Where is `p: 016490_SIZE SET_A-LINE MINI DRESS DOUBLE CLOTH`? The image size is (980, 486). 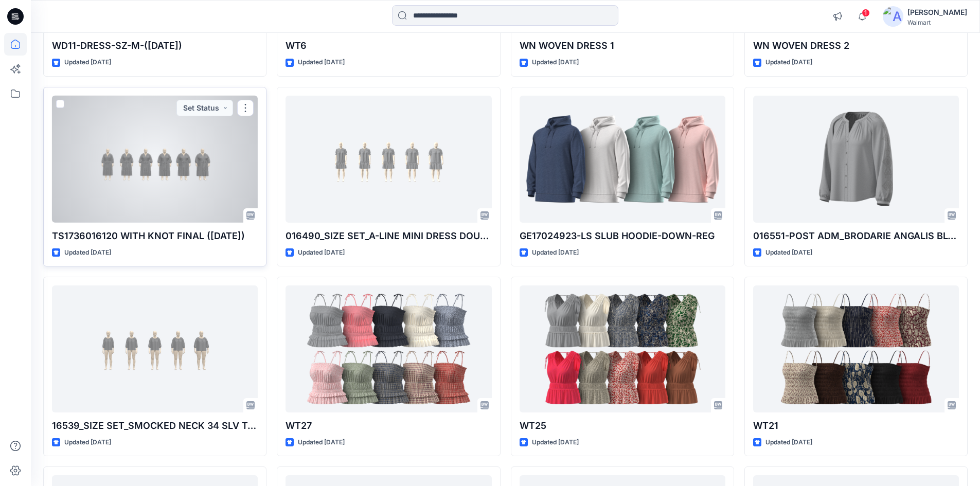 p: 016490_SIZE SET_A-LINE MINI DRESS DOUBLE CLOTH is located at coordinates (388, 236).